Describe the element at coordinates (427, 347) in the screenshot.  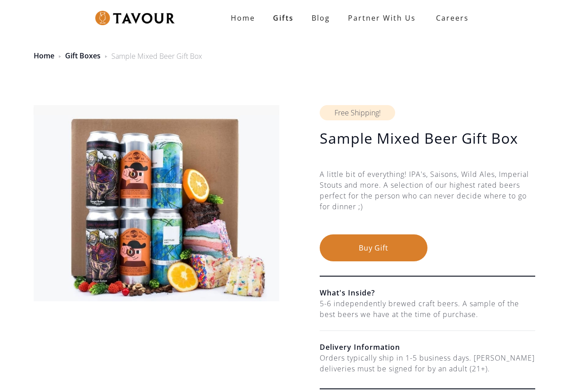
I see `h6: Delivery Information` at that location.